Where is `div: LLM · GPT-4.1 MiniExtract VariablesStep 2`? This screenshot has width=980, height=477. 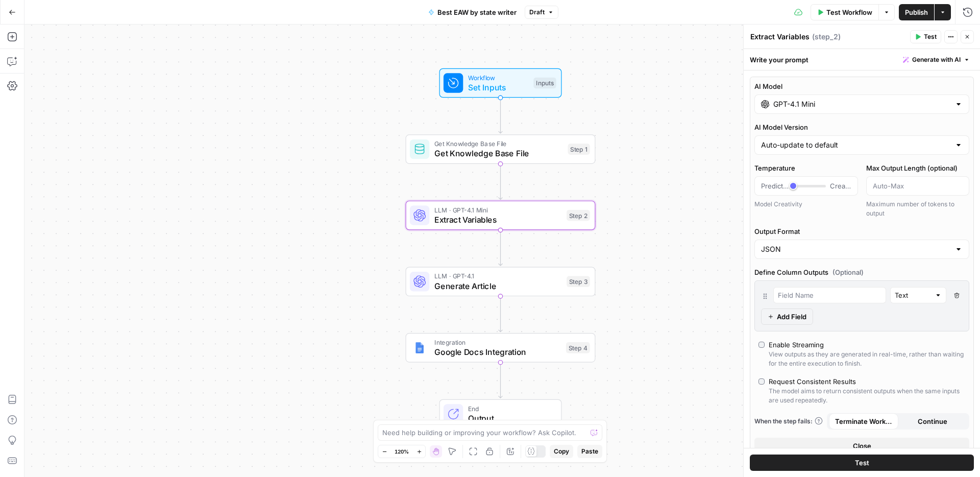
div: LLM · GPT-4.1 MiniExtract VariablesStep 2 is located at coordinates (501, 216).